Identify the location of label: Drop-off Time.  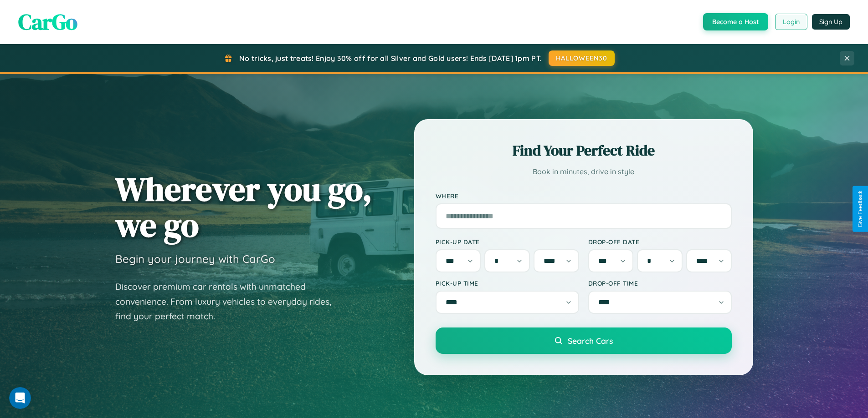
(660, 283).